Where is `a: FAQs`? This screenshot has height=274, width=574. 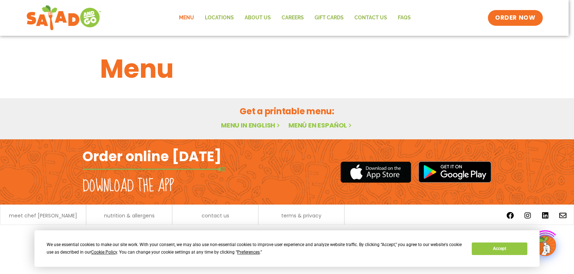 a: FAQs is located at coordinates (404, 18).